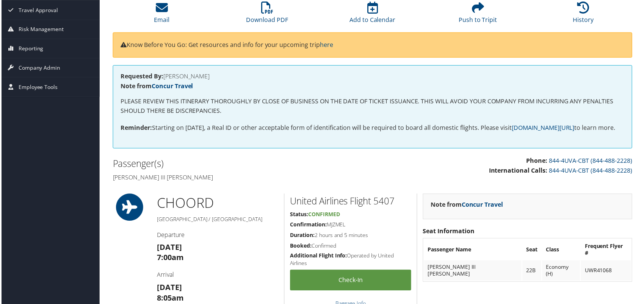 The height and width of the screenshot is (304, 644). What do you see at coordinates (217, 204) in the screenshot?
I see `h1: CHO ORD` at bounding box center [217, 204].